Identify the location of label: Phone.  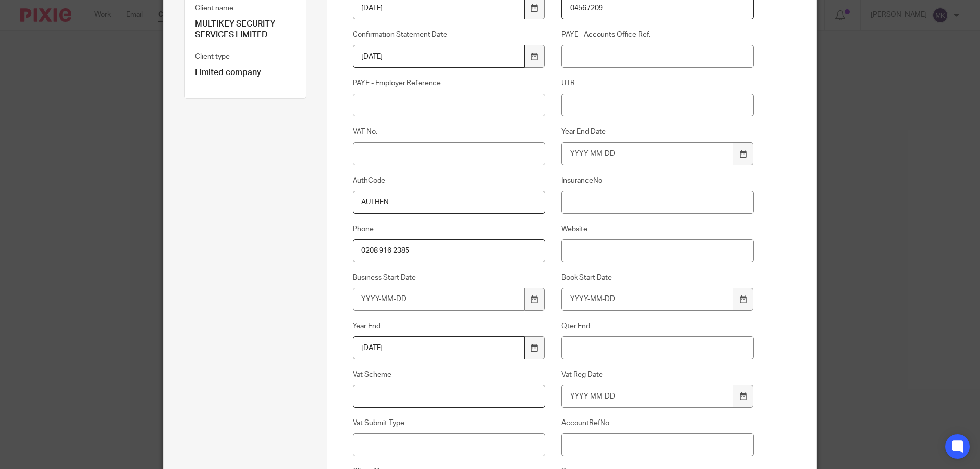
(449, 229).